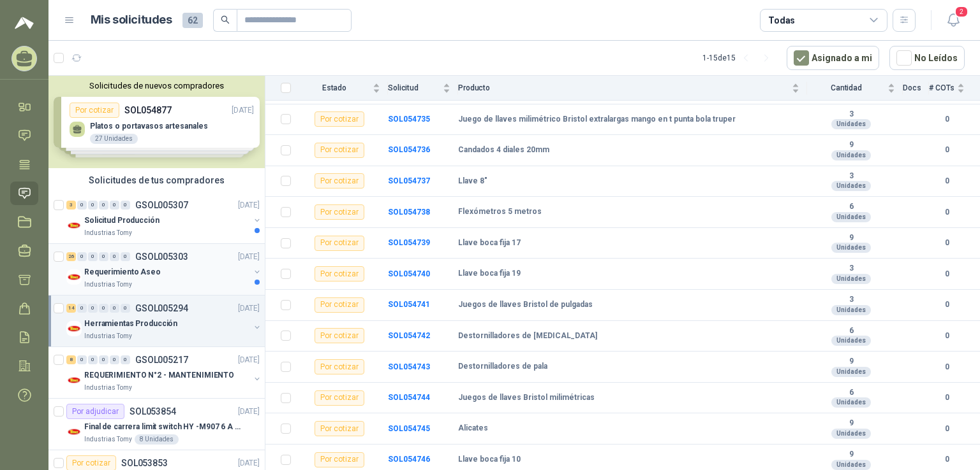 The width and height of the screenshot is (980, 470). I want to click on span: Cantidad, so click(846, 88).